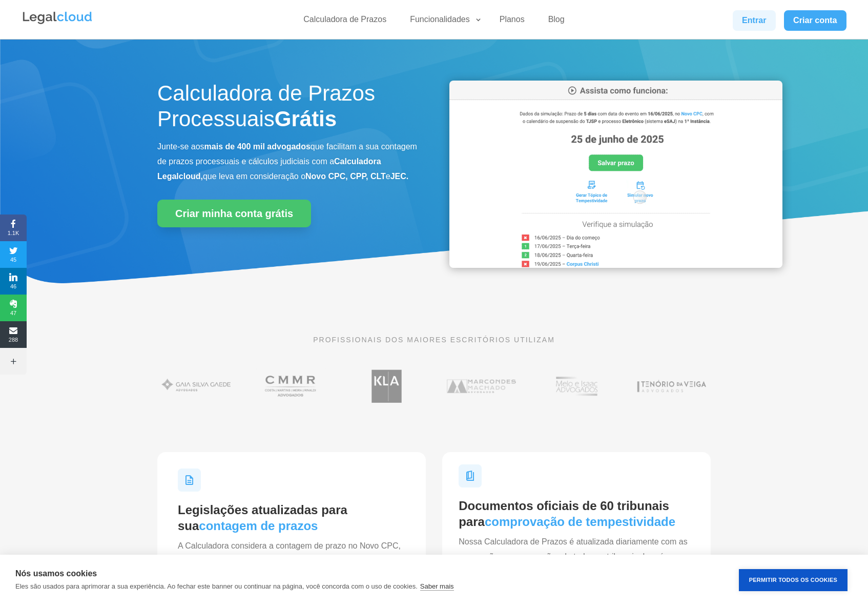 This screenshot has height=605, width=868. Describe the element at coordinates (289, 568) in the screenshot. I see `span: A Calculadora considera a contagem de prazo no Novo CPC, Penais (CPP), Juizados Especiais (JEC) e...` at that location.